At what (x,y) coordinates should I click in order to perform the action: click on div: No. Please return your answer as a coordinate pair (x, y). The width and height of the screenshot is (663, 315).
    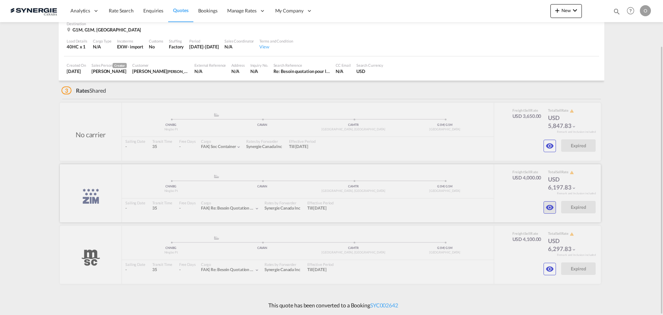
    Looking at the image, I should click on (156, 47).